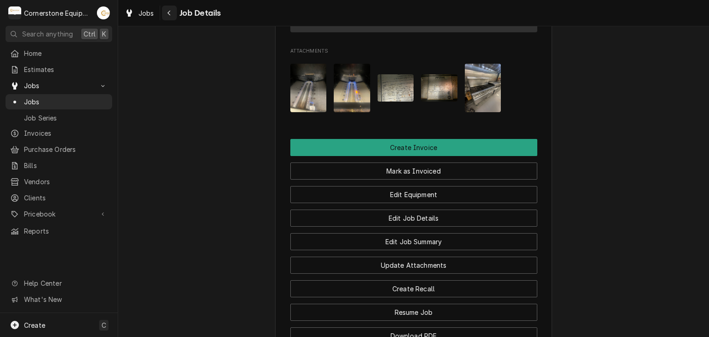 The width and height of the screenshot is (709, 337). I want to click on a: Job Series, so click(59, 118).